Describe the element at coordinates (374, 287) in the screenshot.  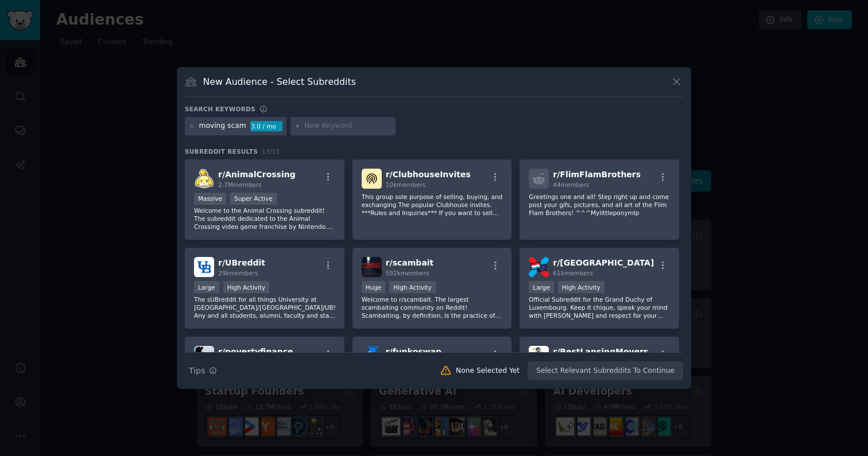
I see `div: Huge` at that location.